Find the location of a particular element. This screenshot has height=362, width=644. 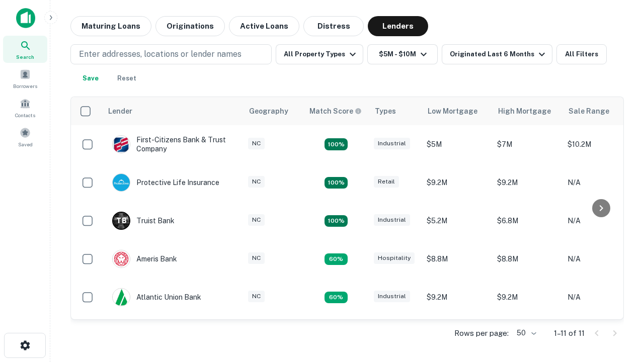

button: Originated Last 6 Months is located at coordinates (497, 55).